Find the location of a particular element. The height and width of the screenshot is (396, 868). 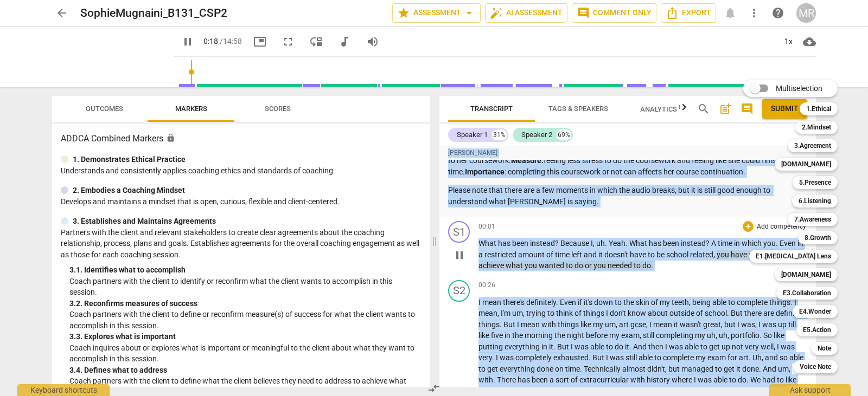

b: E5.Action is located at coordinates (817, 330).